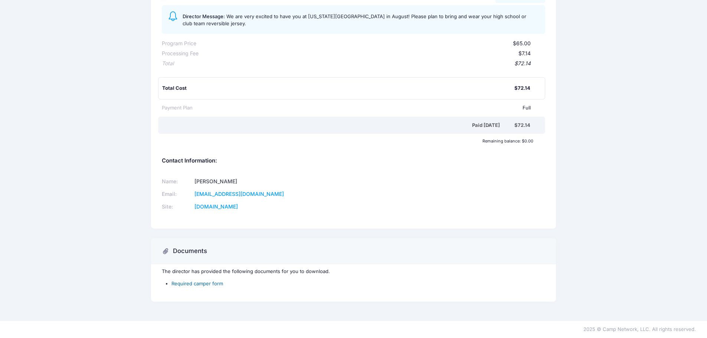 Image resolution: width=707 pixels, height=338 pixels. I want to click on div: Total Cost, so click(338, 88).